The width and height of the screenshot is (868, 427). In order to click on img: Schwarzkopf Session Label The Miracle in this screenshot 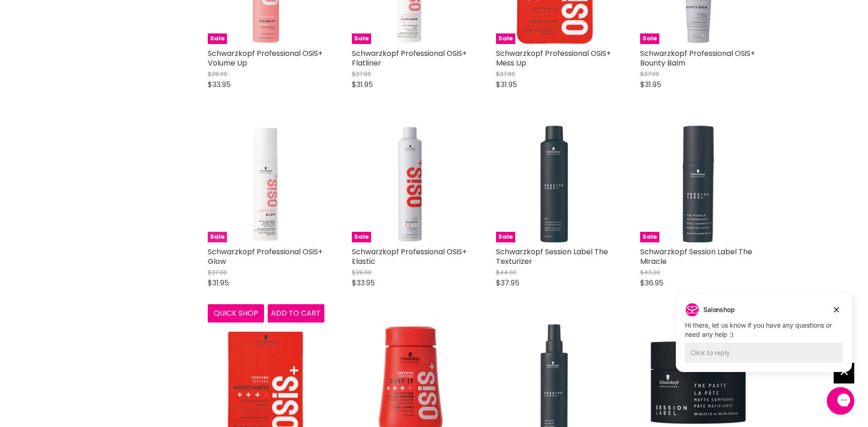, I will do `click(698, 184)`.